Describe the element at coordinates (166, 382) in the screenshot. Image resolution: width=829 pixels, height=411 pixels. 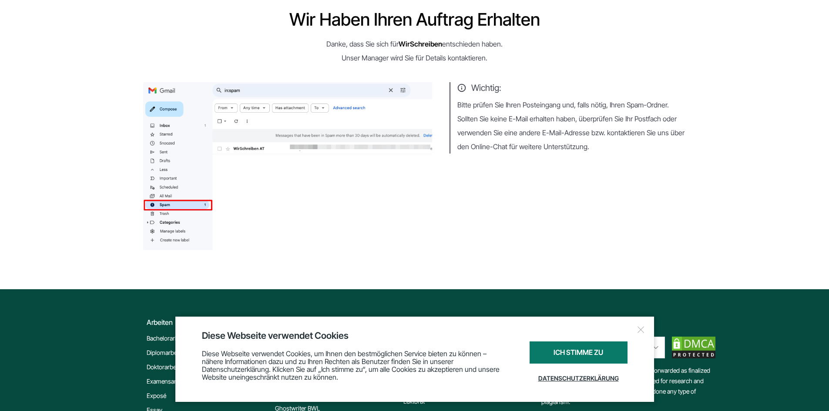
I see `a: Examensarbeit` at that location.